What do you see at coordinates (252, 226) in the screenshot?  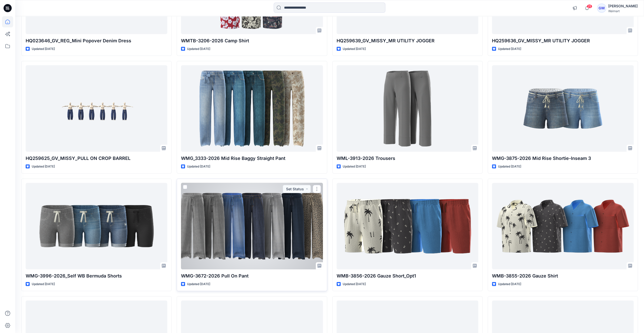 I see `a: WMG-3672-2026 Pull On Pant` at bounding box center [252, 226].